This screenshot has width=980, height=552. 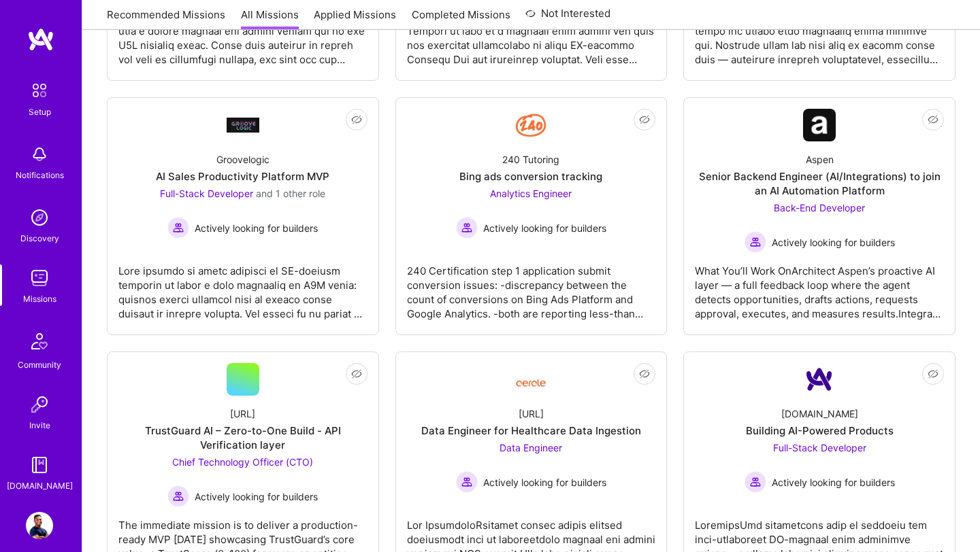 I want to click on img: guide book, so click(x=39, y=465).